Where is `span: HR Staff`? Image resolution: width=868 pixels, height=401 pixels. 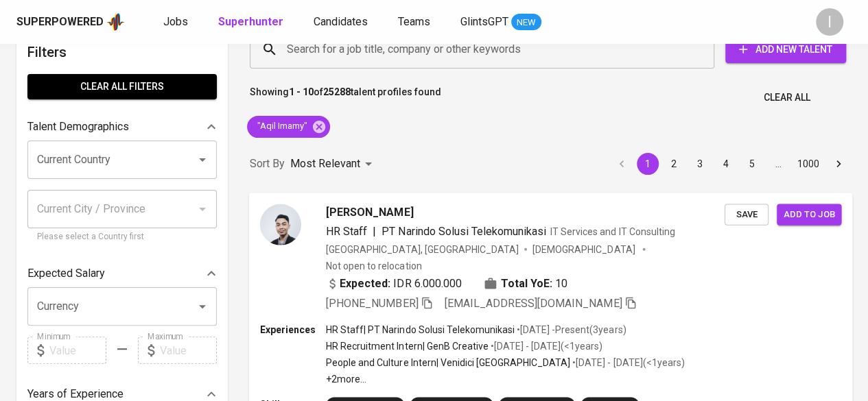 span: HR Staff is located at coordinates (347, 230).